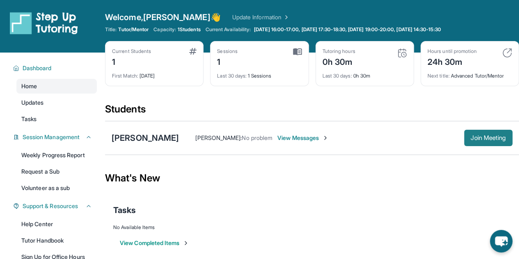 The width and height of the screenshot is (519, 259). I want to click on div: 1 Sessions, so click(259, 73).